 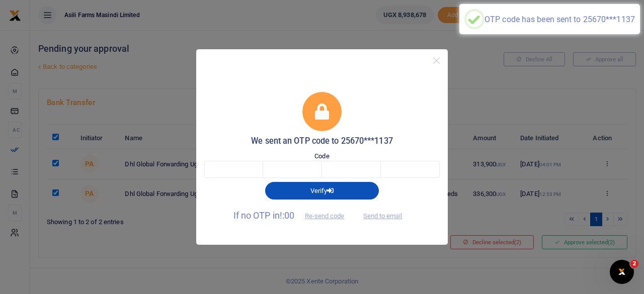 I want to click on span: 2, so click(x=634, y=264).